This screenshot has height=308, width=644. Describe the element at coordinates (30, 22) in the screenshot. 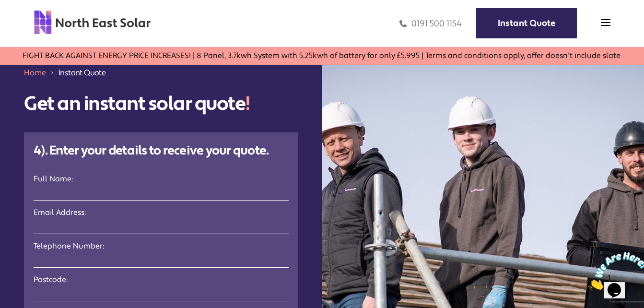

I see `div: CloseChat attention grabber` at that location.